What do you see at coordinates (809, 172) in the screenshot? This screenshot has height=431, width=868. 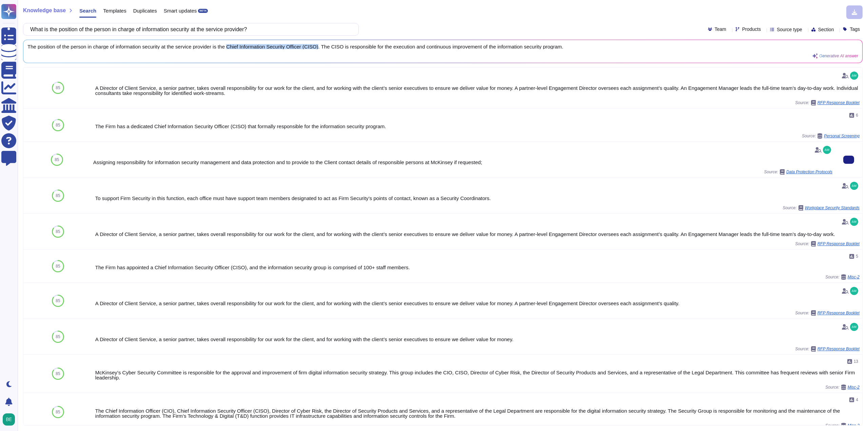 I see `span: Data Protection Protocols` at bounding box center [809, 172].